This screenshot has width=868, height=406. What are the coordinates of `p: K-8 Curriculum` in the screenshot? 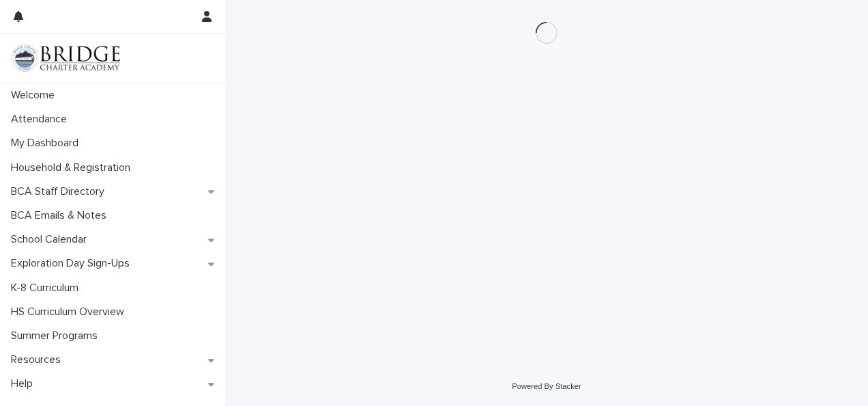 It's located at (47, 288).